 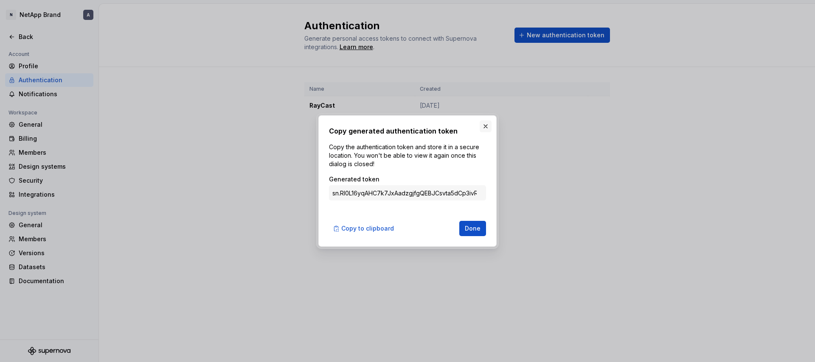 I want to click on span: Done, so click(x=472, y=229).